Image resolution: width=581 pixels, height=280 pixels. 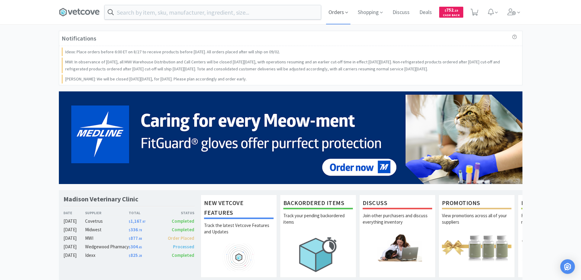 What do you see at coordinates (181, 238) in the screenshot?
I see `span: Order Placed` at bounding box center [181, 238].